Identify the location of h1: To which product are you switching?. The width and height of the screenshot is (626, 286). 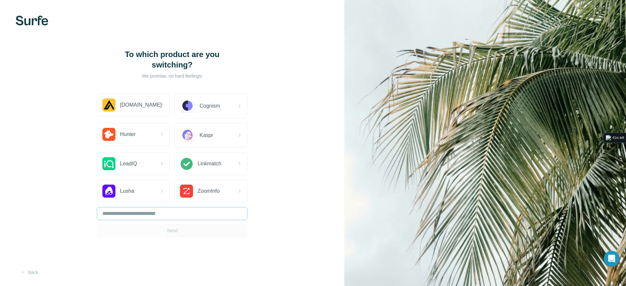
(172, 60).